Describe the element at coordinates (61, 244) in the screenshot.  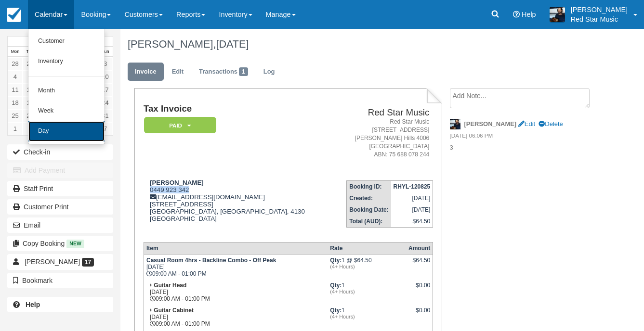
I see `button: Copy Booking New` at that location.